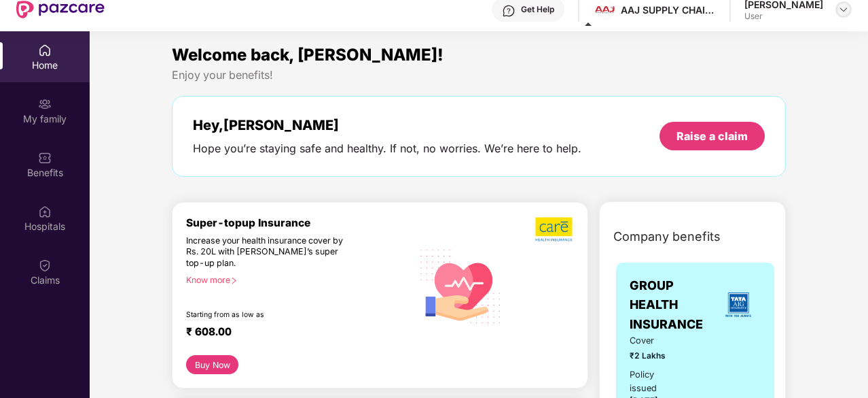 The width and height of the screenshot is (868, 398). I want to click on span: right, so click(234, 280).